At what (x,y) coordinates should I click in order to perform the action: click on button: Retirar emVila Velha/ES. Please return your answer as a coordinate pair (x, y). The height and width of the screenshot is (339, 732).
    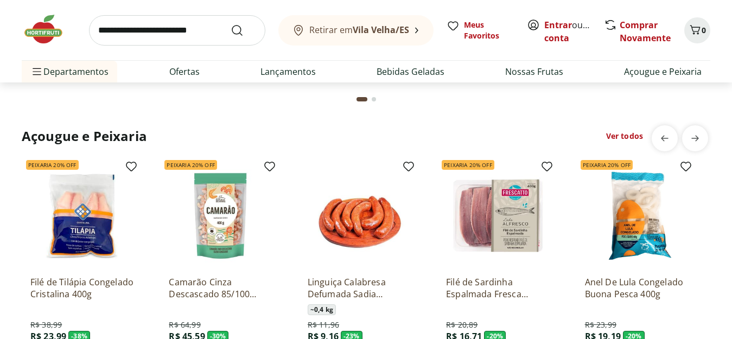
    Looking at the image, I should click on (356, 30).